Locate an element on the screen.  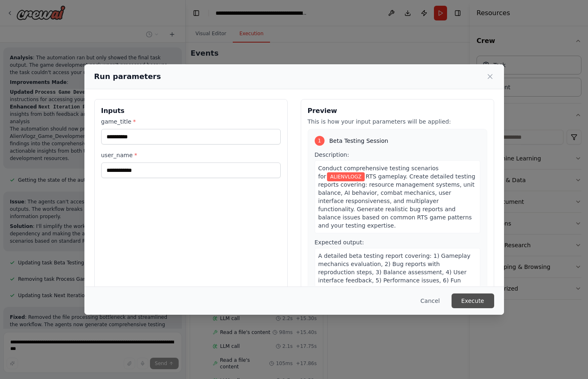
span: RTS gameplay. Create detailed testing reports covering: resource management systems, unit balance... is located at coordinates (397, 201).